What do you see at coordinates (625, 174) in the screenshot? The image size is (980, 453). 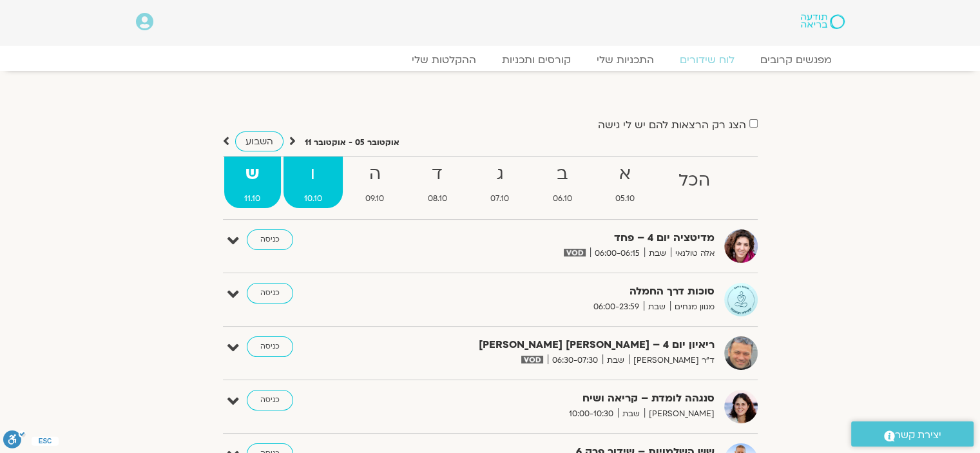 I see `strong: א` at bounding box center [625, 174].